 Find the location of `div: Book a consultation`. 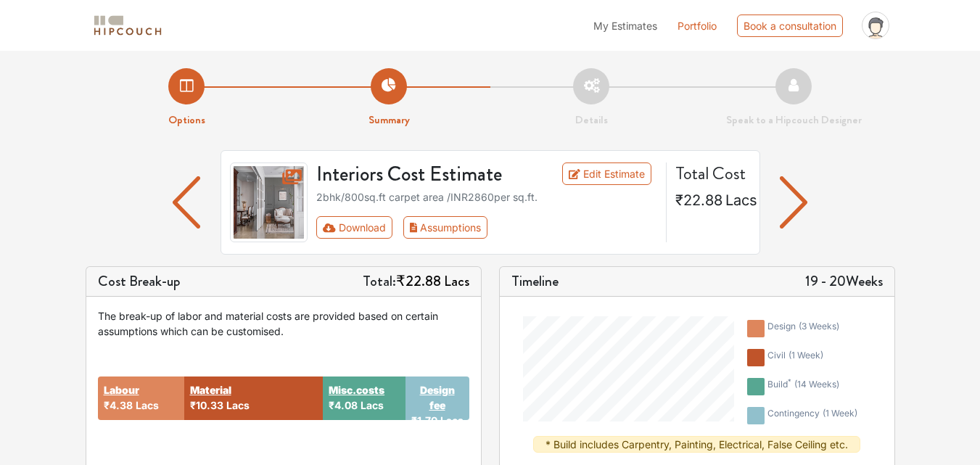

div: Book a consultation is located at coordinates (790, 26).